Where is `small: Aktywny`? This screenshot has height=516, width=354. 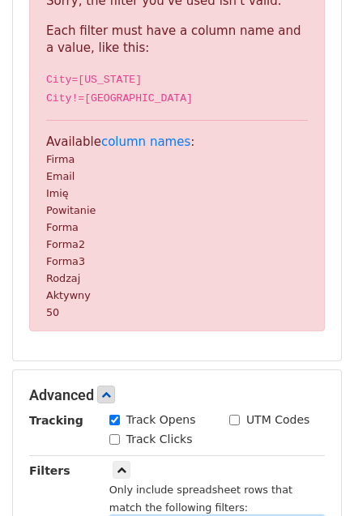
small: Aktywny is located at coordinates (68, 295).